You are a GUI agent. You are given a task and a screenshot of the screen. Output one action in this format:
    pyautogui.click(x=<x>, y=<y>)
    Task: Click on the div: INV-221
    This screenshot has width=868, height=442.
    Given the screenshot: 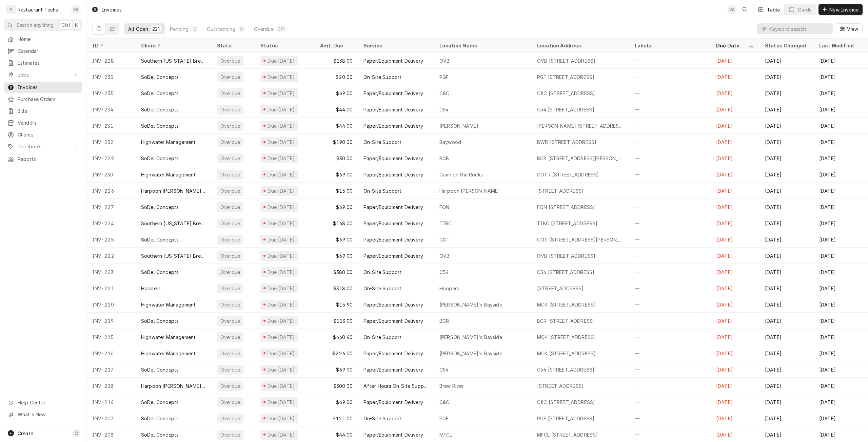 What is the action you would take?
    pyautogui.click(x=111, y=289)
    